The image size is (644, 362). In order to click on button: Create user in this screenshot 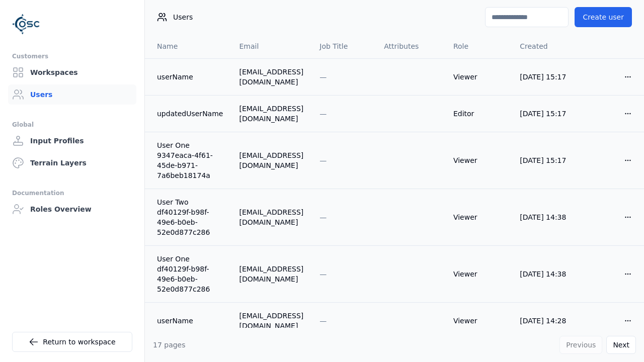, I will do `click(603, 17)`.